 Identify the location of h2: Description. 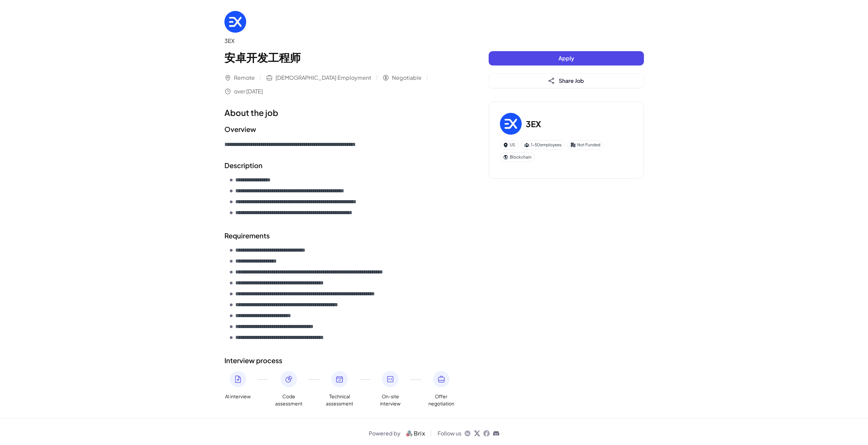
(343, 165).